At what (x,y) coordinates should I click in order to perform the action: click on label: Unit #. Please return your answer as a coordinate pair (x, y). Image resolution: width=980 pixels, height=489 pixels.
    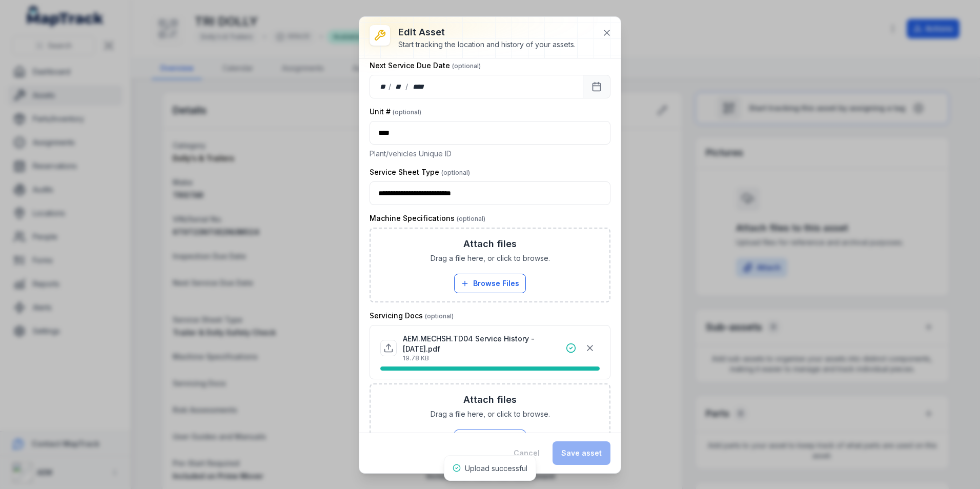
    Looking at the image, I should click on (395, 112).